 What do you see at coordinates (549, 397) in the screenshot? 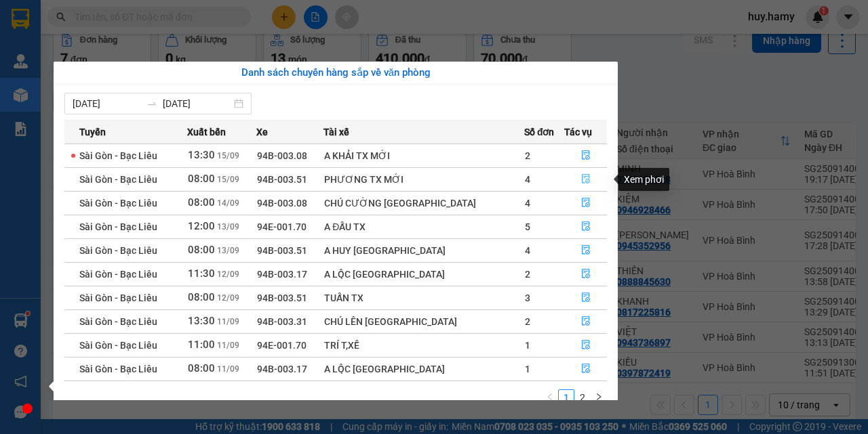
I see `button: left` at bounding box center [549, 397].